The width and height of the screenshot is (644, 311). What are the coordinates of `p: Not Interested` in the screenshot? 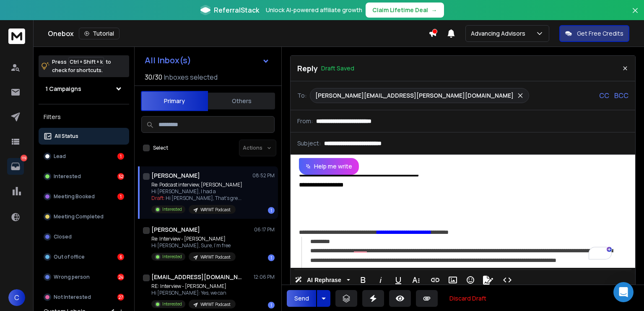 It's located at (72, 297).